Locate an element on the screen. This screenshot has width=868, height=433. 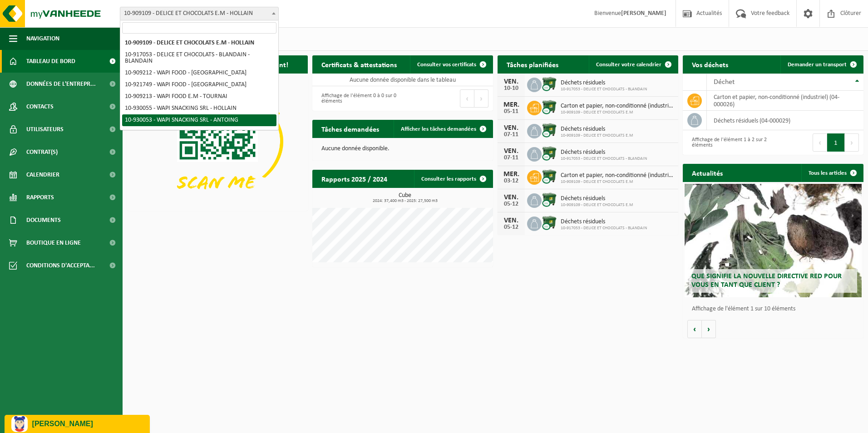
span: Calendrier is located at coordinates (42, 175).